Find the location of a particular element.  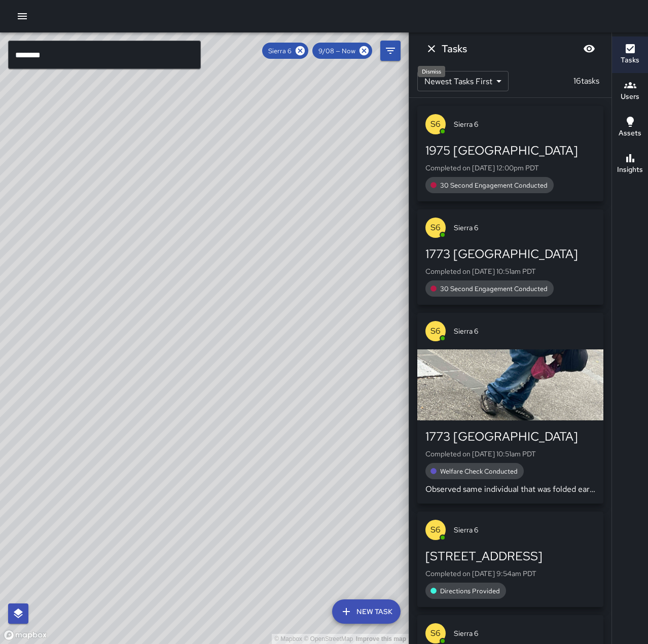

h6: Users is located at coordinates (630, 97).